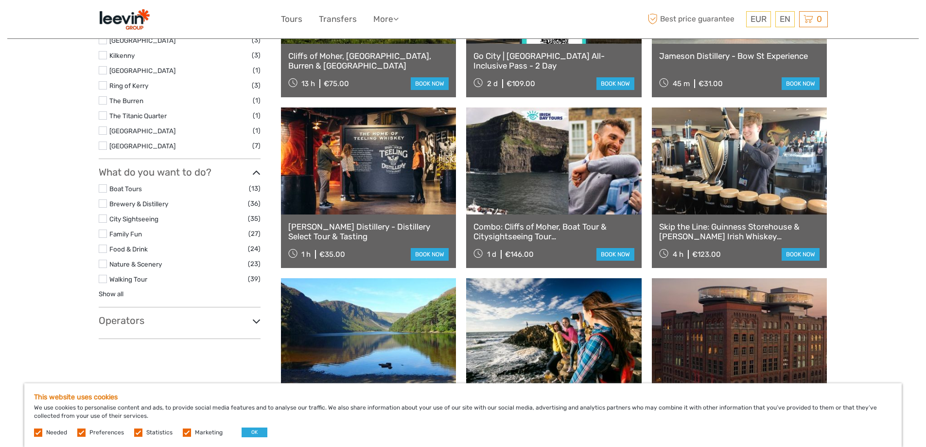  What do you see at coordinates (124, 19) in the screenshot?
I see `img: 2366-9a630715-f217-4e31-8482-dcd93f7091a8_logo_small.png` at bounding box center [124, 19].